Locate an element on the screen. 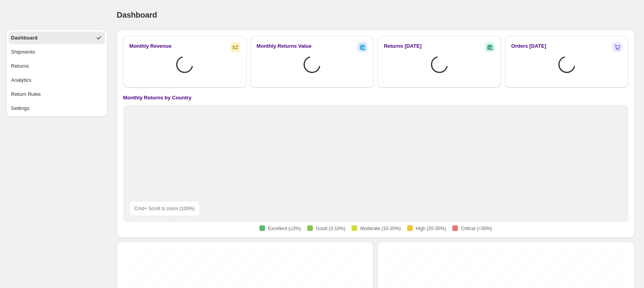 Image resolution: width=644 pixels, height=288 pixels. span: Good (3-10%) is located at coordinates (331, 229).